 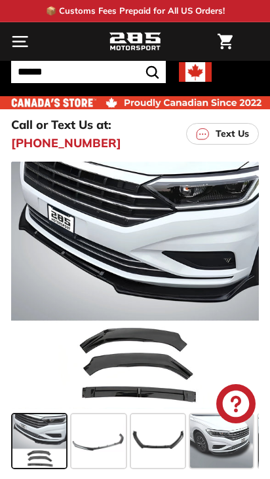 I want to click on p: Text Us, so click(x=232, y=134).